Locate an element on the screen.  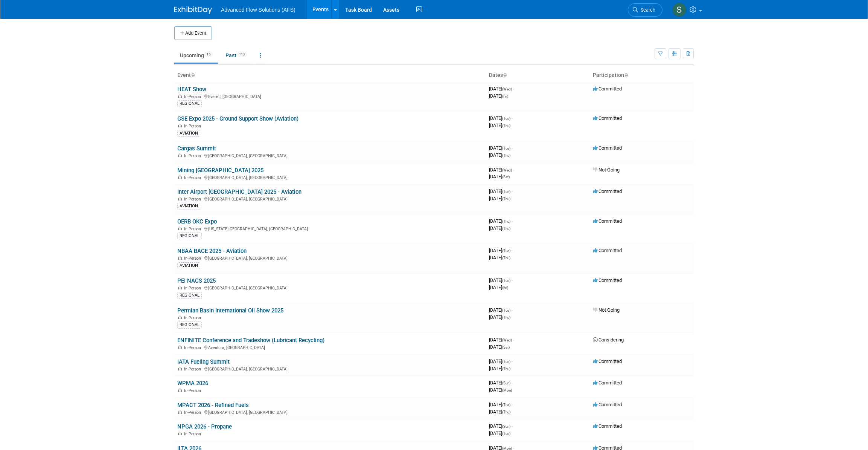
a: Sort by Start Date is located at coordinates (505, 75).